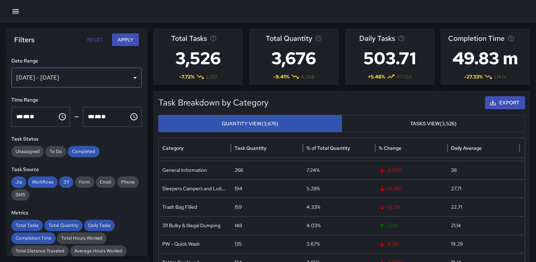  What do you see at coordinates (77, 61) in the screenshot?
I see `h6: Date Range` at bounding box center [77, 61].